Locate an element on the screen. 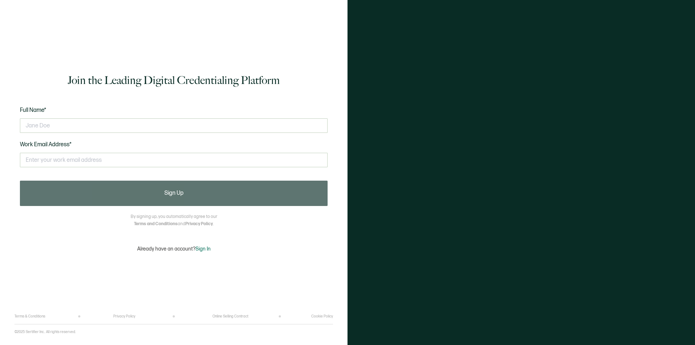  p: By signing up, you automatically agree to our and . is located at coordinates (174, 220).